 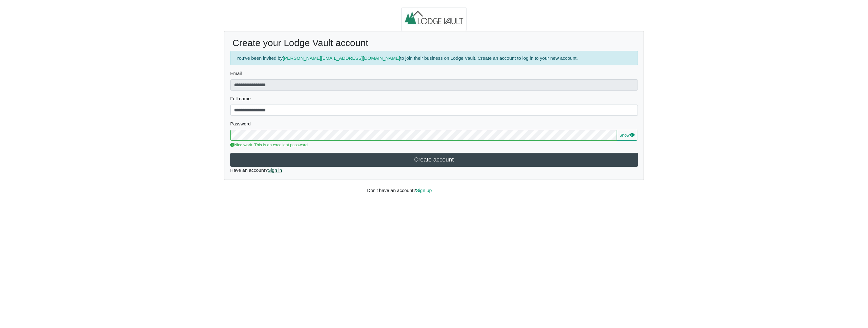 What do you see at coordinates (434, 145) in the screenshot?
I see `div: Nice work. This is an excellent password.` at bounding box center [434, 145].